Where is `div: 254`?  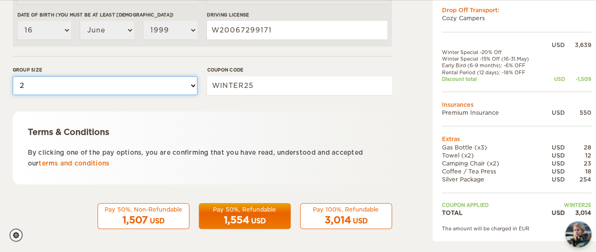
div: 254 is located at coordinates (578, 179).